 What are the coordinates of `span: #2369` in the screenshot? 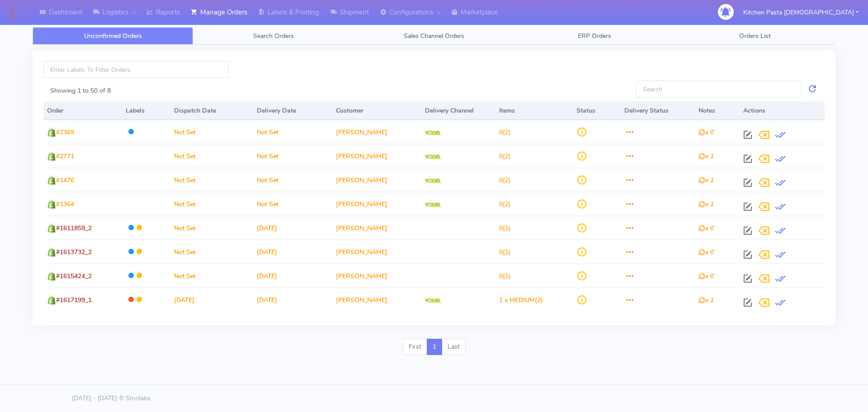 It's located at (65, 132).